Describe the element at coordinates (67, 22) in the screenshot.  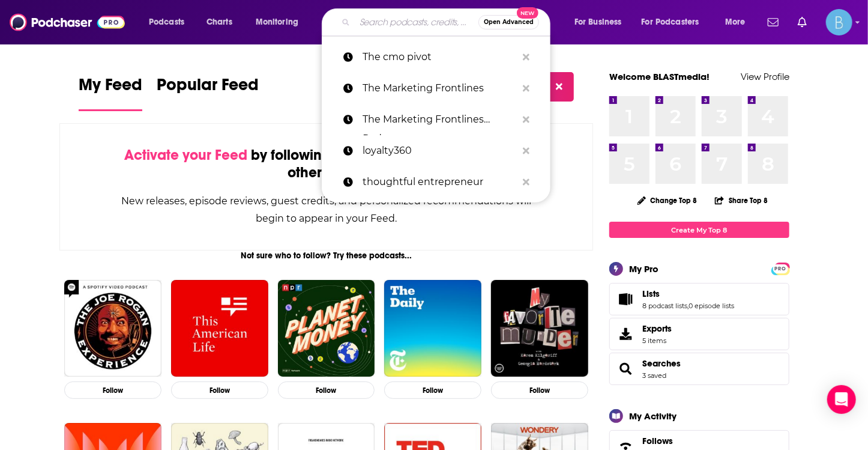
I see `a: Podchaser - Follow, Share and Rate Podcasts` at that location.